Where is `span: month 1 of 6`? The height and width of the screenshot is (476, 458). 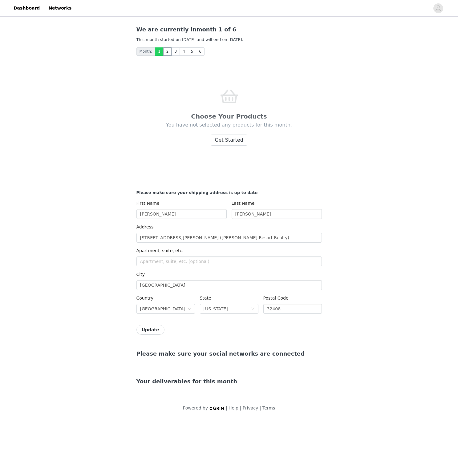
span: month 1 of 6 is located at coordinates (186, 29).